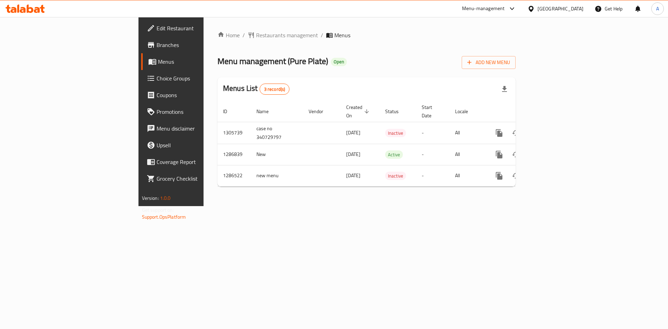  What do you see at coordinates (394, 154) in the screenshot?
I see `span: Active` at bounding box center [394, 154].